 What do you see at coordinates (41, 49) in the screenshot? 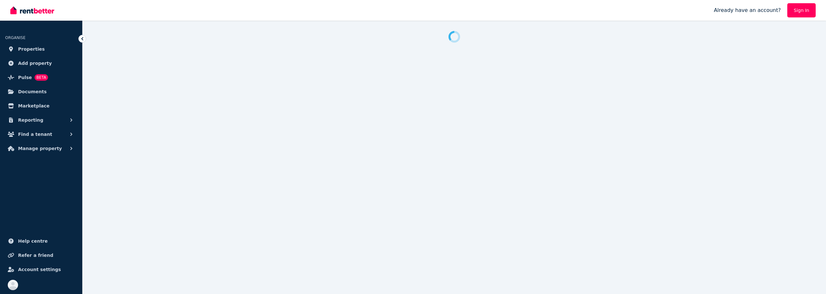
I see `a: Properties` at bounding box center [41, 49].